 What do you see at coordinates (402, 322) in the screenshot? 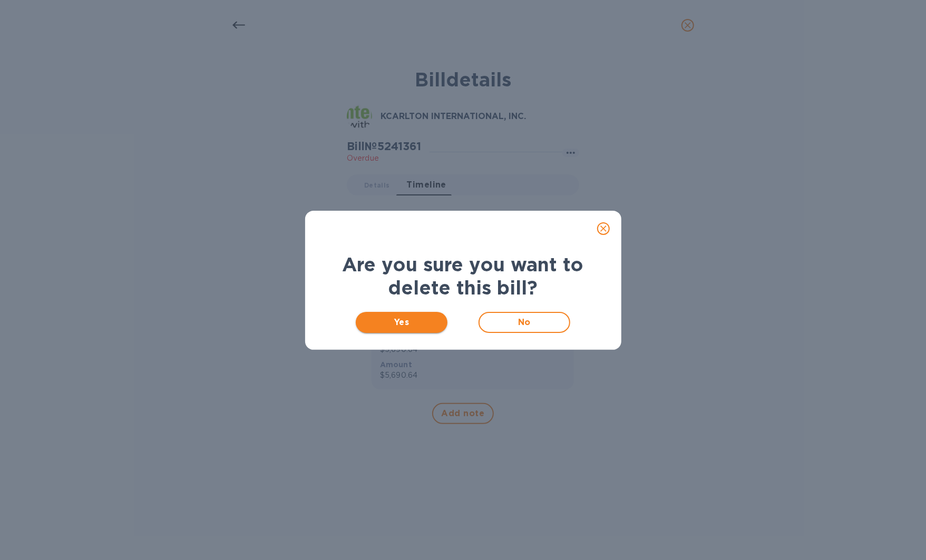
I see `button: Yes` at bounding box center [402, 322].